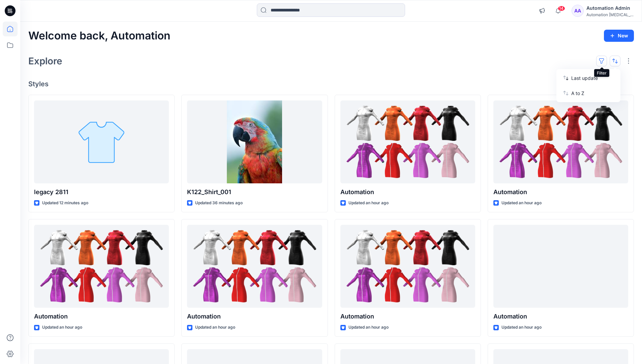 Image resolution: width=642 pixels, height=364 pixels. I want to click on p: Updated 36 minutes ago, so click(219, 203).